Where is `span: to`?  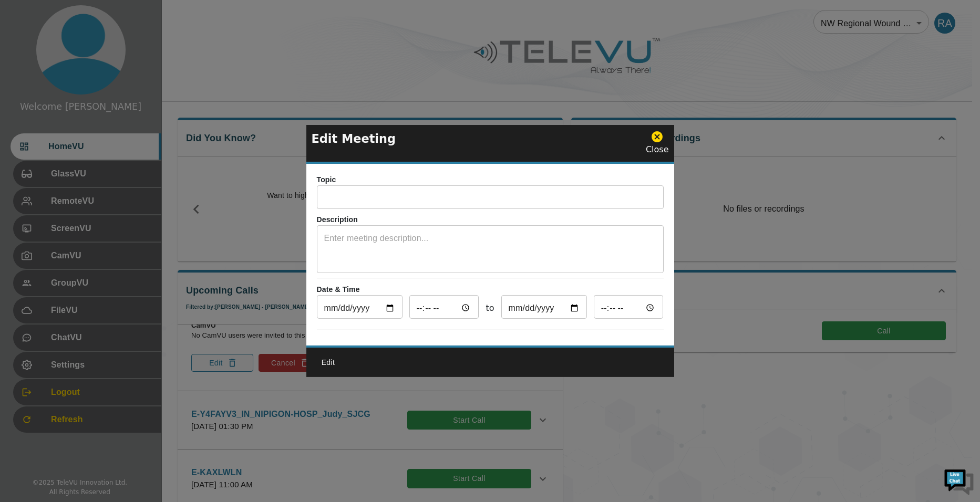
span: to is located at coordinates (490, 309).